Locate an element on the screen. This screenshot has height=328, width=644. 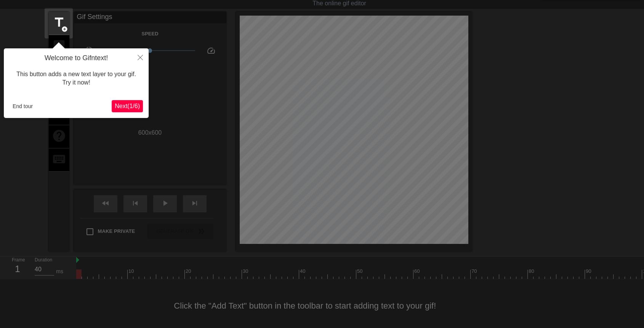
button: End tour is located at coordinates (22, 106).